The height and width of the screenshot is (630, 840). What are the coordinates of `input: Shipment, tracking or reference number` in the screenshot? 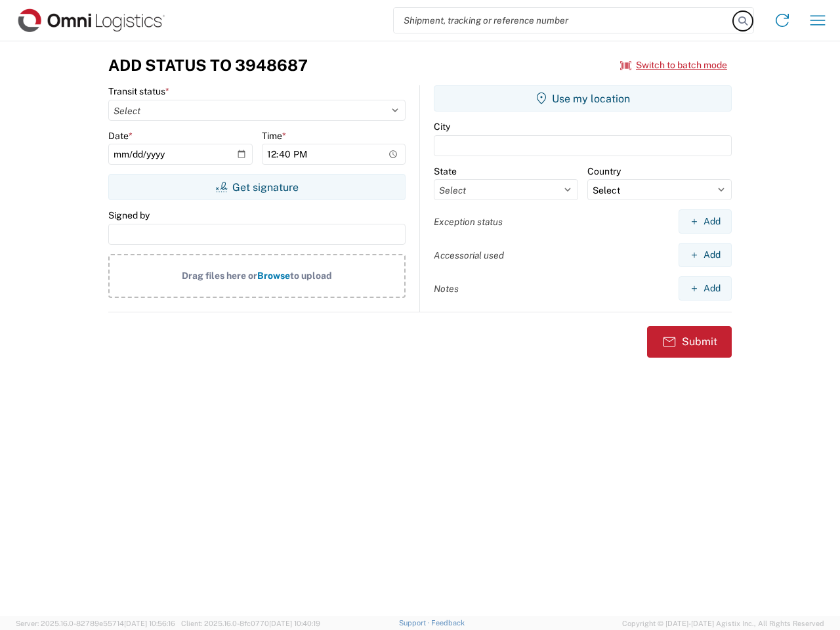 It's located at (563, 20).